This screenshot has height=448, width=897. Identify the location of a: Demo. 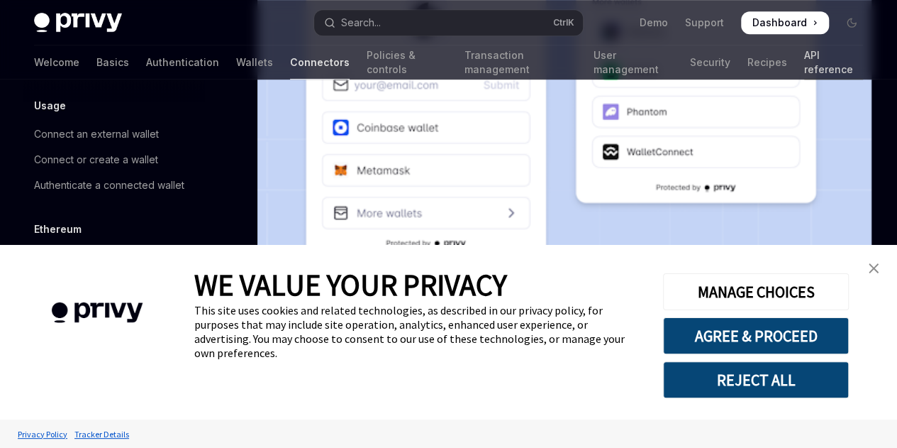
(654, 23).